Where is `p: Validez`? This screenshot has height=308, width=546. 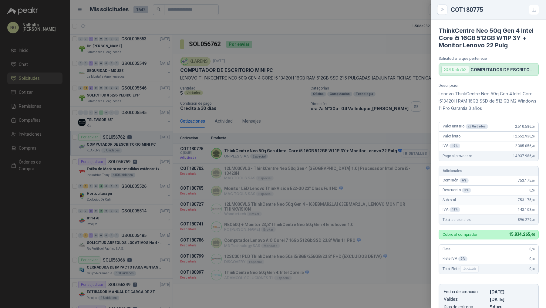 p: Validez is located at coordinates (466, 299).